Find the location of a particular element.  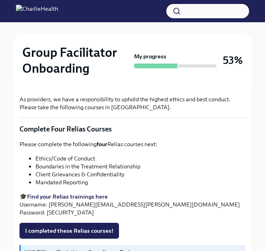

strong: four is located at coordinates (102, 144).